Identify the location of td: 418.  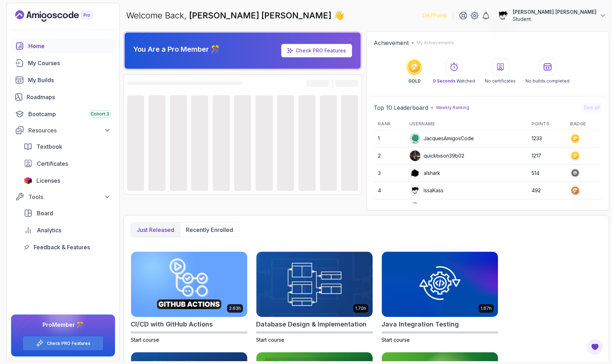
(547, 208).